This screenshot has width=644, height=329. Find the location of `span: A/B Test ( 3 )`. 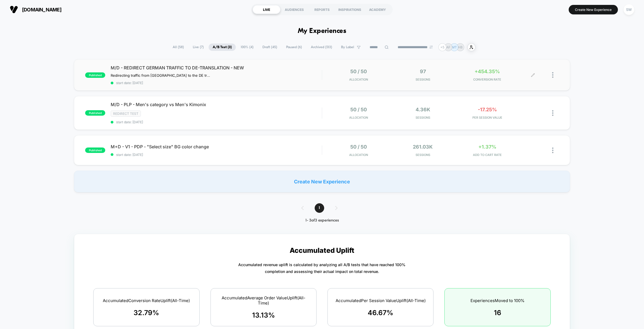

span: A/B Test ( 3 ) is located at coordinates (222, 47).